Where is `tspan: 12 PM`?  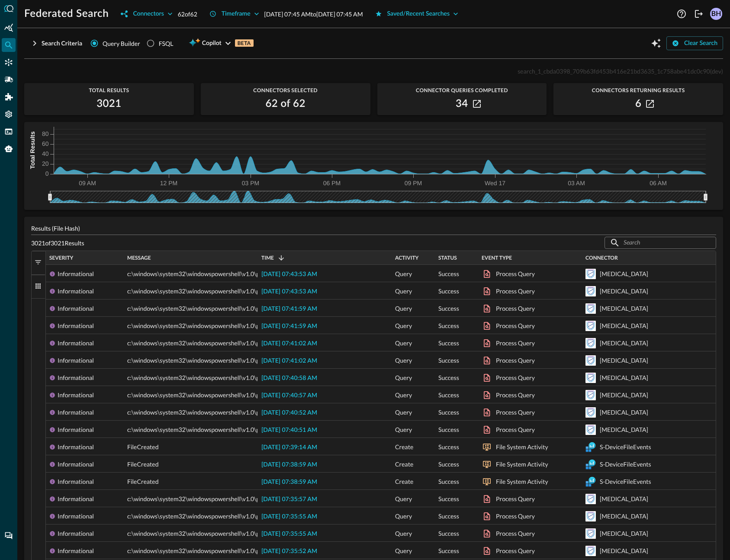 tspan: 12 PM is located at coordinates (169, 183).